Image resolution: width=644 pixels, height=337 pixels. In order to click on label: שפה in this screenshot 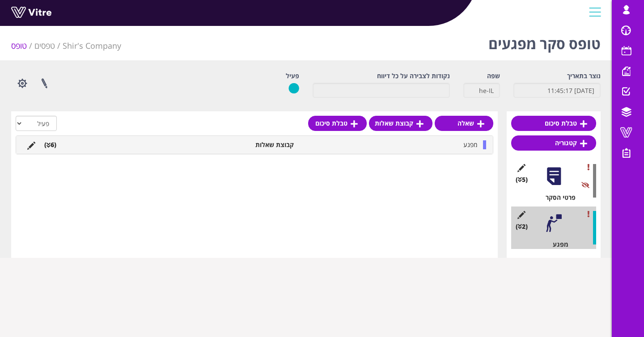, I will do `click(493, 76)`.